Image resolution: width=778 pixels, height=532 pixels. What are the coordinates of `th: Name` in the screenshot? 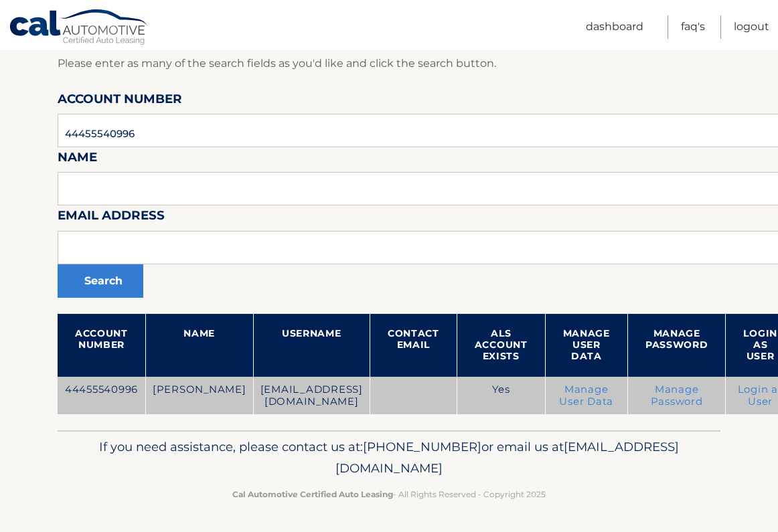 It's located at (199, 346).